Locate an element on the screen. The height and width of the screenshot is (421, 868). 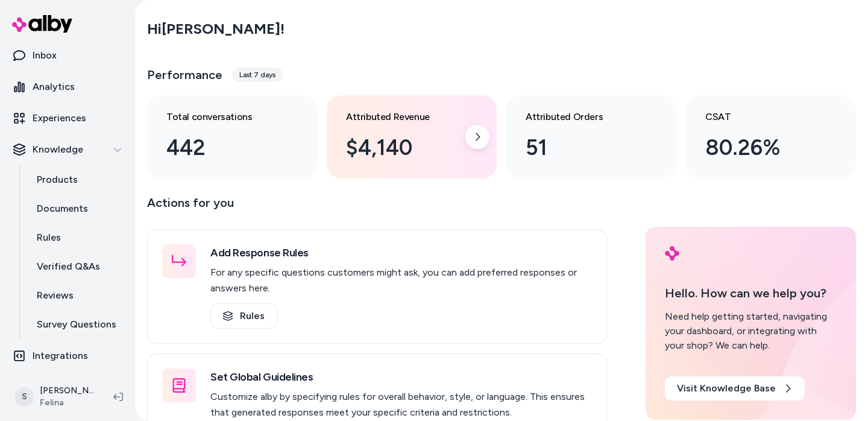
a: Total conversations 442 is located at coordinates (232, 137).